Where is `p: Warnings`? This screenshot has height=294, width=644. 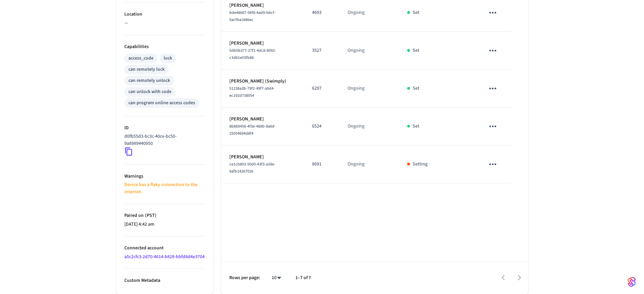 p: Warnings is located at coordinates (165, 176).